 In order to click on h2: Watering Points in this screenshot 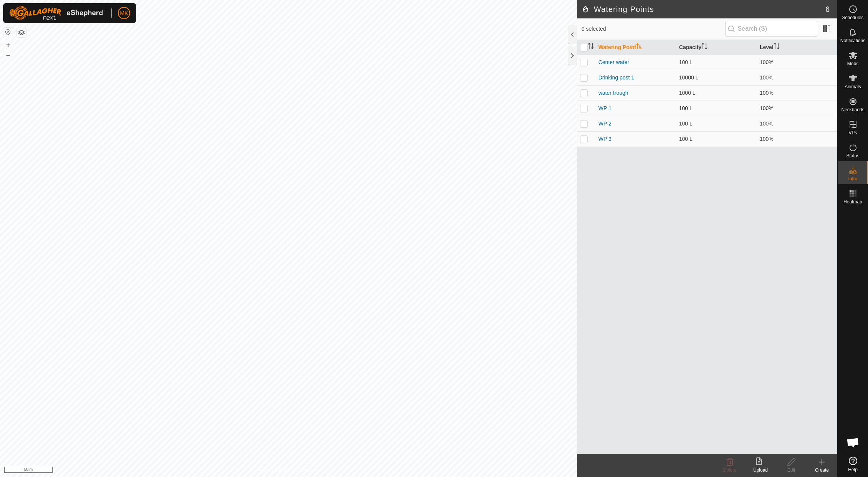, I will do `click(703, 9)`.